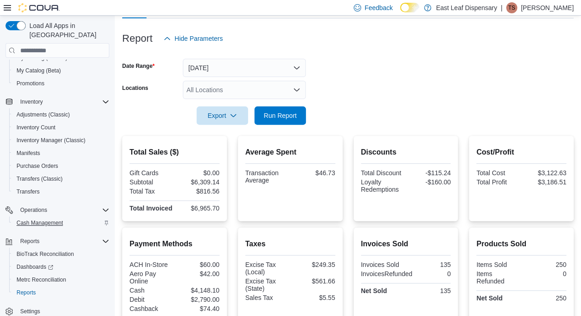 The width and height of the screenshot is (581, 316). What do you see at coordinates (63, 102) in the screenshot?
I see `span: Inventory` at bounding box center [63, 102].